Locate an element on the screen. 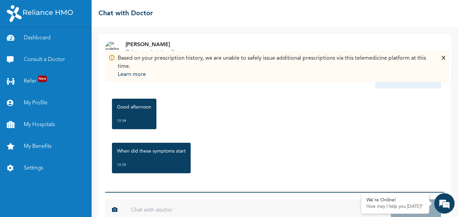 Image resolution: width=458 pixels, height=217 pixels. div: Based on your prescription history, we are unable to safely issue additional prescriptions via th... is located at coordinates (274, 66).